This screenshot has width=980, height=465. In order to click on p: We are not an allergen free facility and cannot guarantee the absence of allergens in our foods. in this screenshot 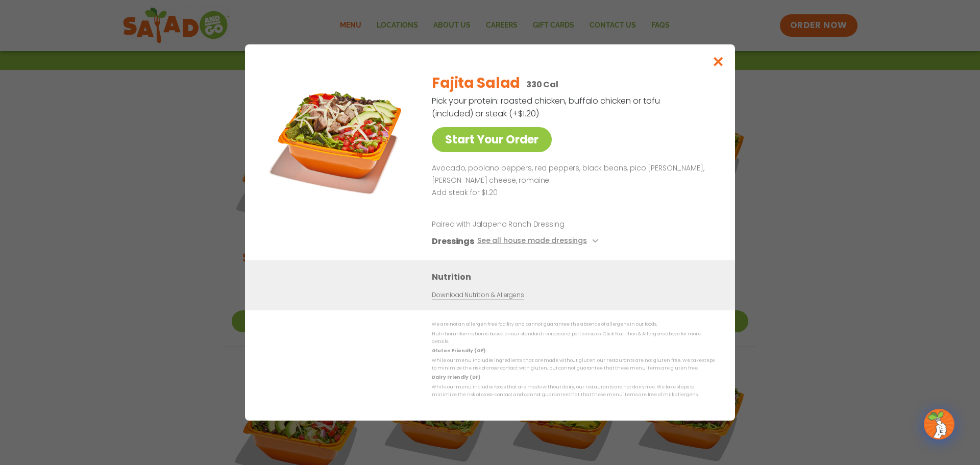, I will do `click(573, 324)`.